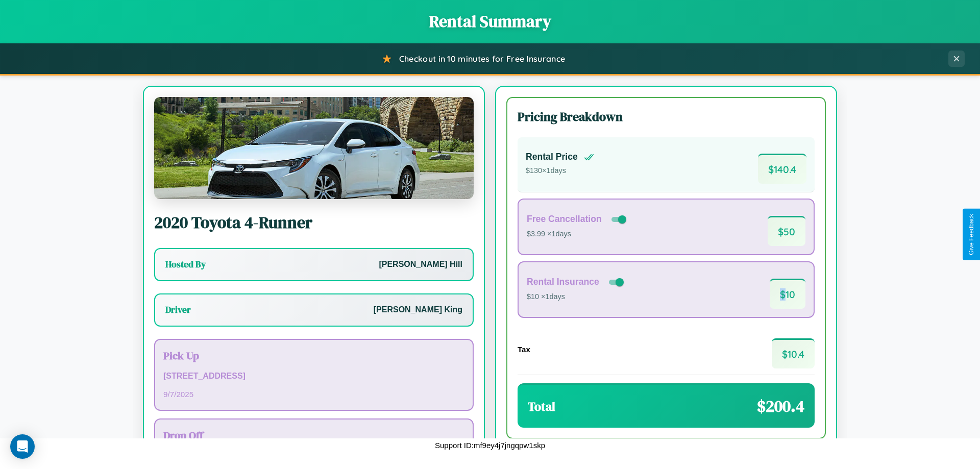 This screenshot has width=980, height=469. What do you see at coordinates (667, 116) in the screenshot?
I see `h3: Pricing Breakdown` at bounding box center [667, 116].